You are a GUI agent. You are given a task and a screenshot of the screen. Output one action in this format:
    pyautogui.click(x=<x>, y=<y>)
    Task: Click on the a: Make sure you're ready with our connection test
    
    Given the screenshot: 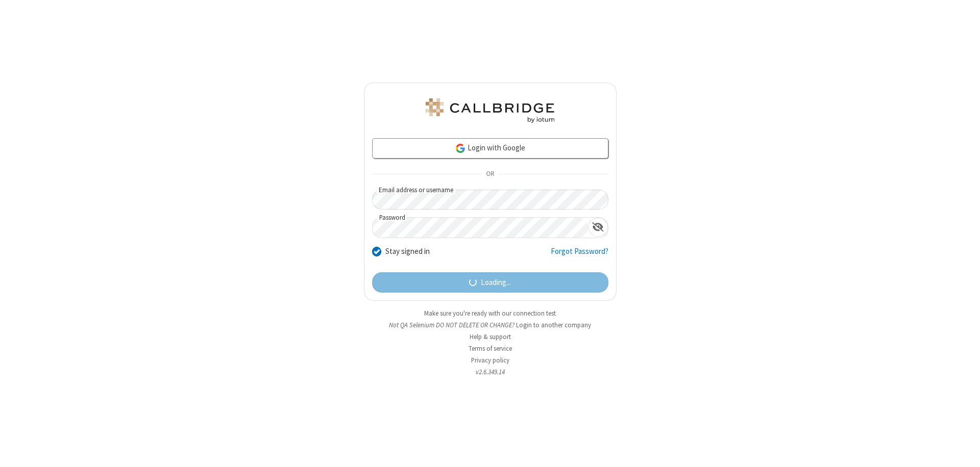 What is the action you would take?
    pyautogui.click(x=490, y=313)
    